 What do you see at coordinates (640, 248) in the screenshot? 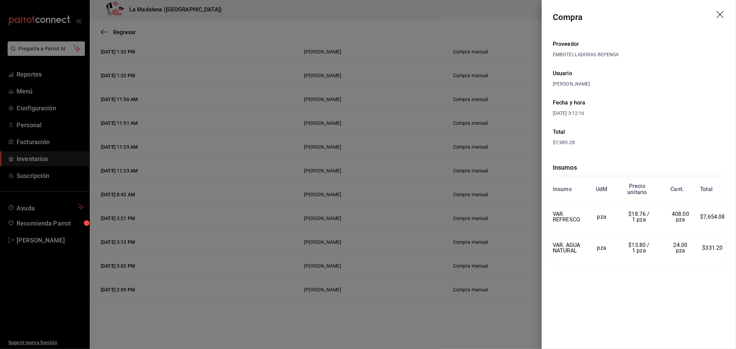
I see `span: $13.80 / 1 pza` at bounding box center [640, 248].